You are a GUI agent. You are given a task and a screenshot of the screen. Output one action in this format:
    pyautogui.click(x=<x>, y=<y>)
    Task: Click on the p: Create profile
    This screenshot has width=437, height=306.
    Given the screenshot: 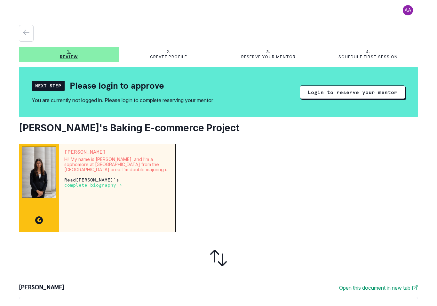 What is the action you would take?
    pyautogui.click(x=168, y=57)
    